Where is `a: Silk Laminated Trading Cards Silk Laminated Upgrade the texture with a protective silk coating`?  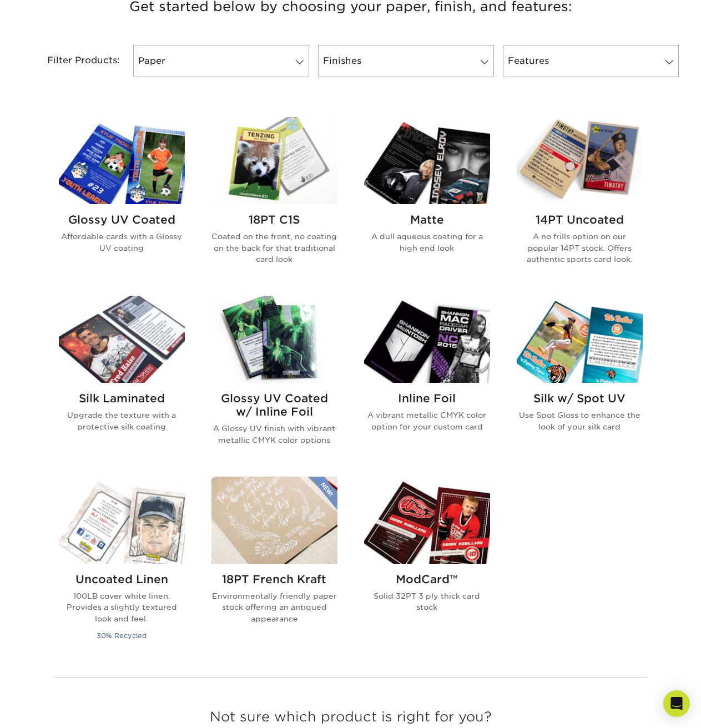
a: Silk Laminated Trading Cards Silk Laminated Upgrade the texture with a protective silk coating is located at coordinates (122, 380).